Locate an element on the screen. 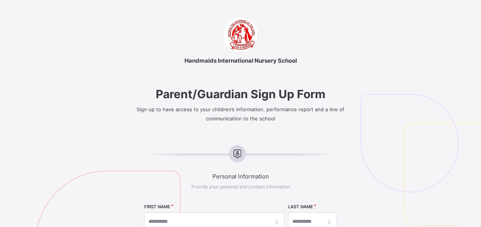  label: LAST NAME is located at coordinates (300, 207).